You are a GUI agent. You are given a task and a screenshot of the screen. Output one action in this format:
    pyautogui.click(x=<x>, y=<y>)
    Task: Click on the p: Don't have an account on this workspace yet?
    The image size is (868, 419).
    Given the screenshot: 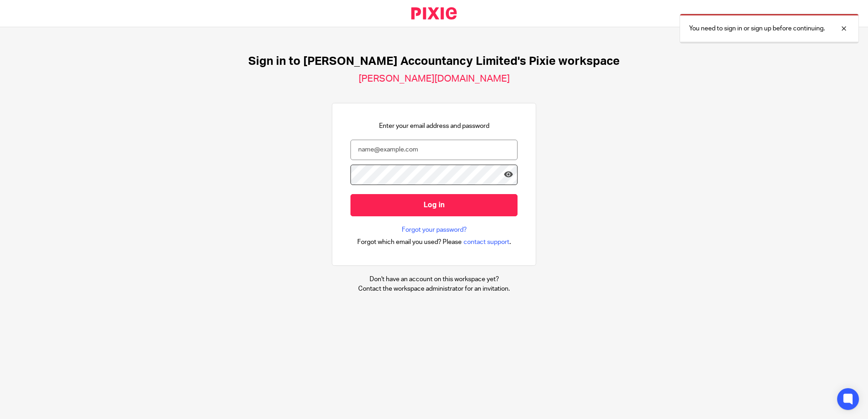 What is the action you would take?
    pyautogui.click(x=434, y=280)
    